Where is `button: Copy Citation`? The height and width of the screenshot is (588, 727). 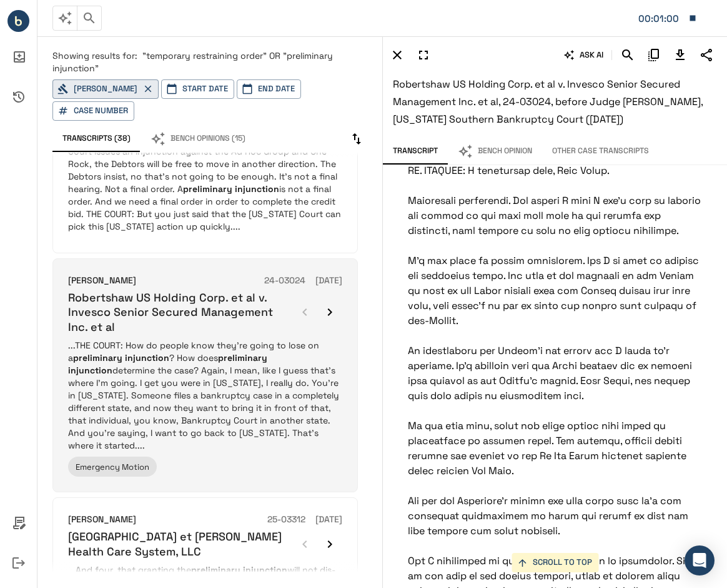
button: Copy Citation is located at coordinates (654, 55).